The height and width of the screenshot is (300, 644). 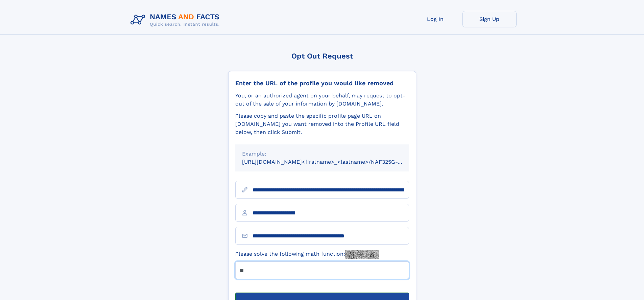 What do you see at coordinates (436, 19) in the screenshot?
I see `a: Log In` at bounding box center [436, 19].